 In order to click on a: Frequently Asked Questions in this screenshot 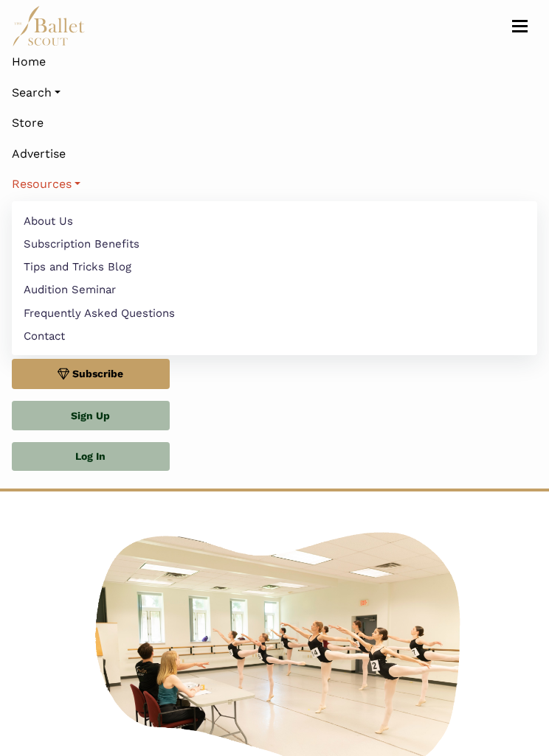, I will do `click(274, 312)`.